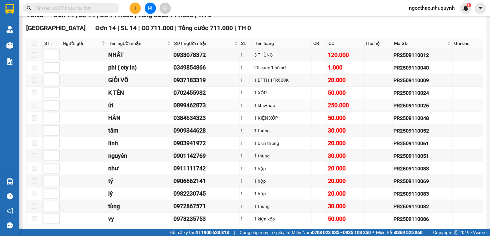 The image size is (490, 236). I want to click on td: GIỎI VÕ, so click(140, 80).